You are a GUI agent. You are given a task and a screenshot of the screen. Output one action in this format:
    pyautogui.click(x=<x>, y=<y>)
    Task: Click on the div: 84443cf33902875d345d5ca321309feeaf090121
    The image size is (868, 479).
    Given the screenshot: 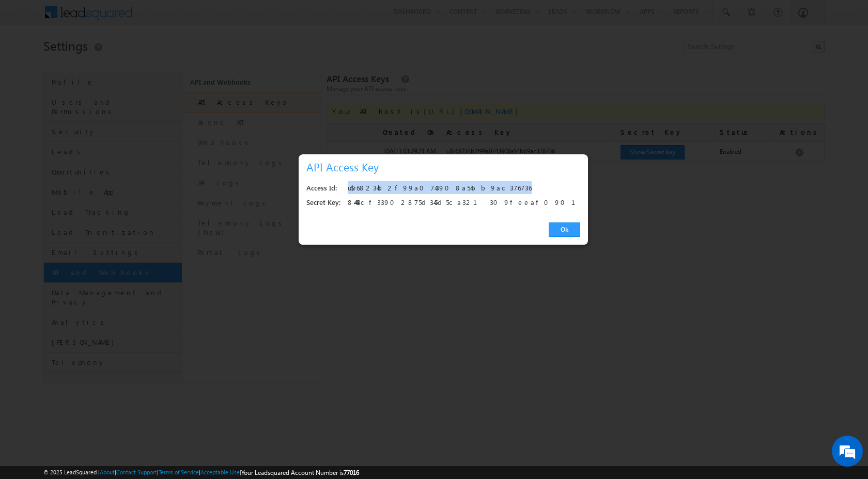 What is the action you would take?
    pyautogui.click(x=461, y=203)
    